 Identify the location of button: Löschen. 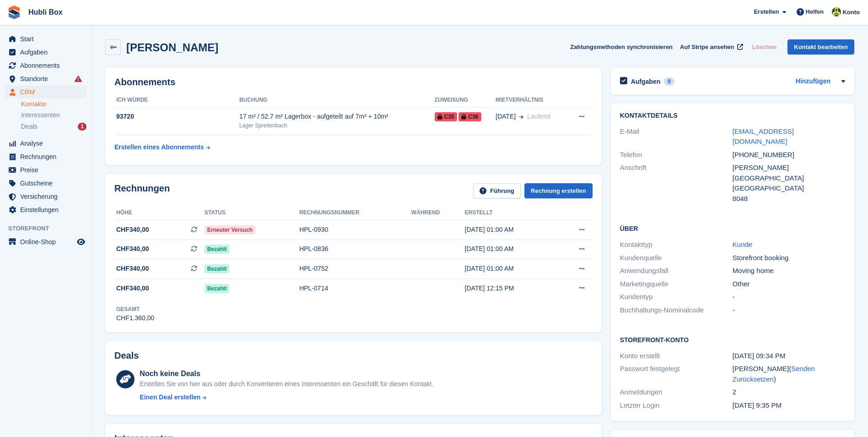
(764, 47).